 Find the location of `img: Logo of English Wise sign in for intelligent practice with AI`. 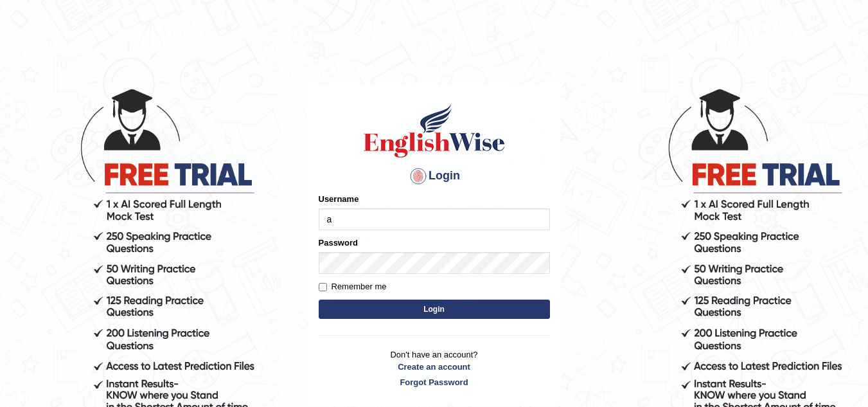

img: Logo of English Wise sign in for intelligent practice with AI is located at coordinates (435, 131).